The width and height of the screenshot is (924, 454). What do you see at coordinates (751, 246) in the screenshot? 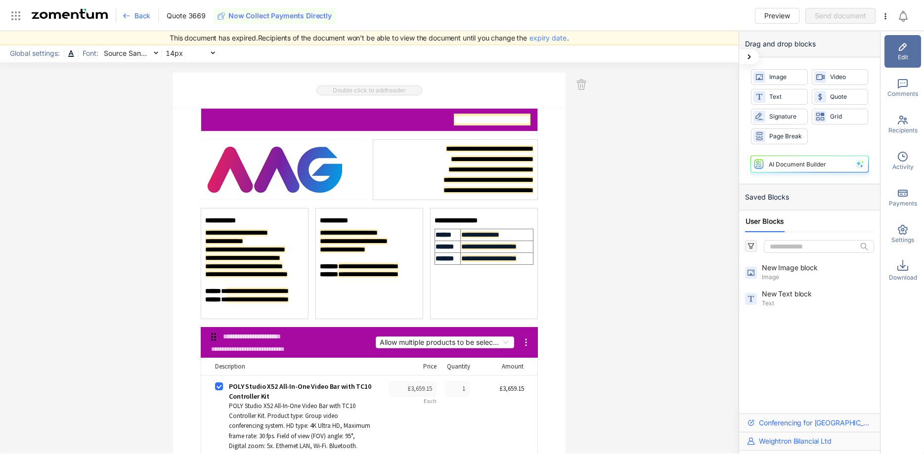
I see `button: filter` at bounding box center [751, 246].